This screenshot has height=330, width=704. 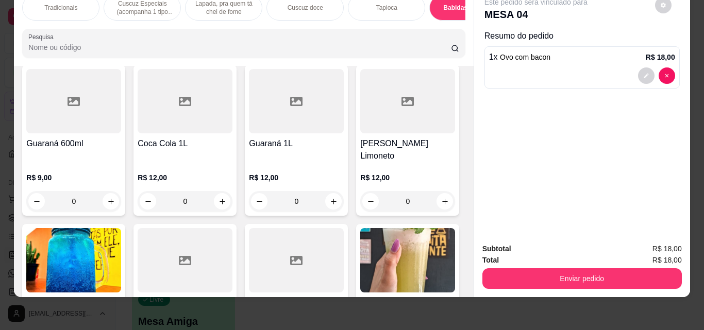 I want to click on label: Pesquisa, so click(x=43, y=37).